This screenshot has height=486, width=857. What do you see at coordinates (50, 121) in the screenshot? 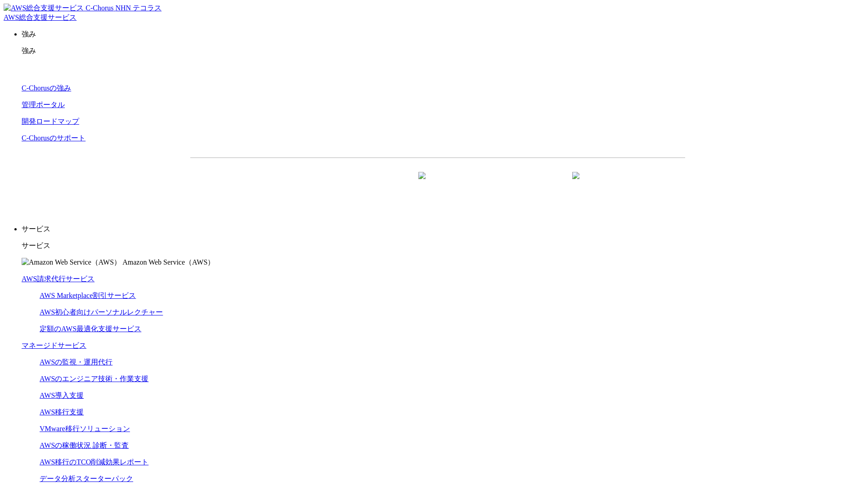
I see `a: 開発ロードマップ` at bounding box center [50, 121].